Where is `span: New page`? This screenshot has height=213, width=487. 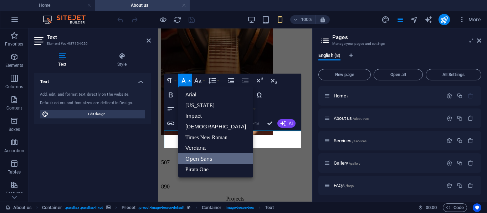 span: New page is located at coordinates (344, 75).